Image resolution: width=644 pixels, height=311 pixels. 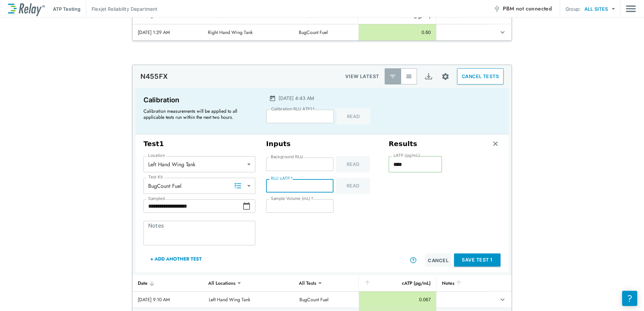 I want to click on h3: Test 1, so click(x=199, y=143).